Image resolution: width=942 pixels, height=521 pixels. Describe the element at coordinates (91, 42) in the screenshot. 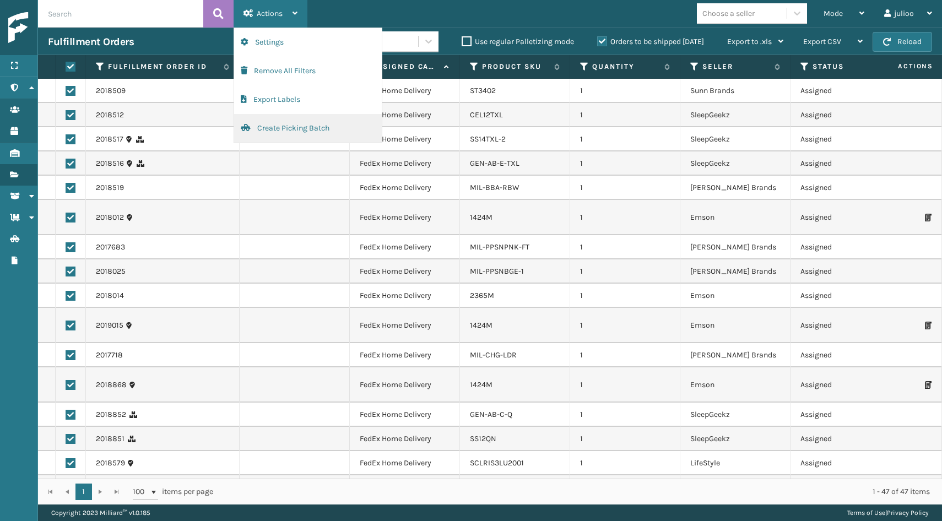

I see `h3: Fulfillment Orders` at that location.